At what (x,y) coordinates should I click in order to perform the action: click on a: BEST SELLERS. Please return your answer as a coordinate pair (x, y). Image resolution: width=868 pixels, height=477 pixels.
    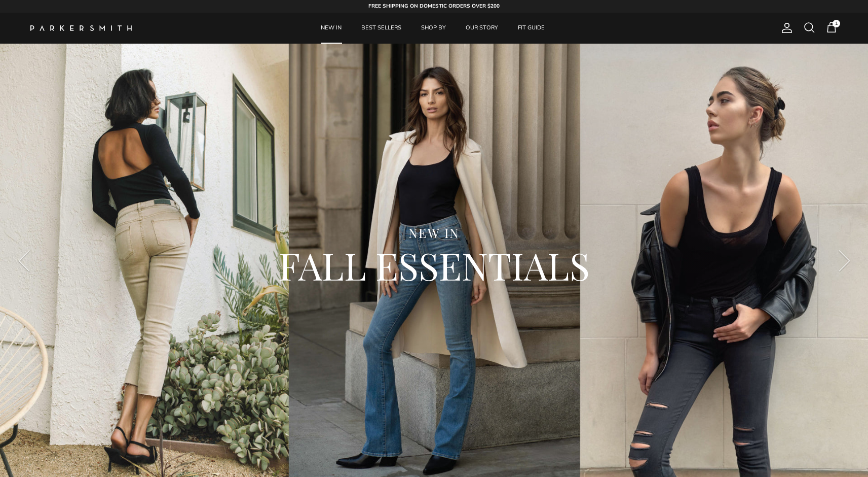
    Looking at the image, I should click on (381, 28).